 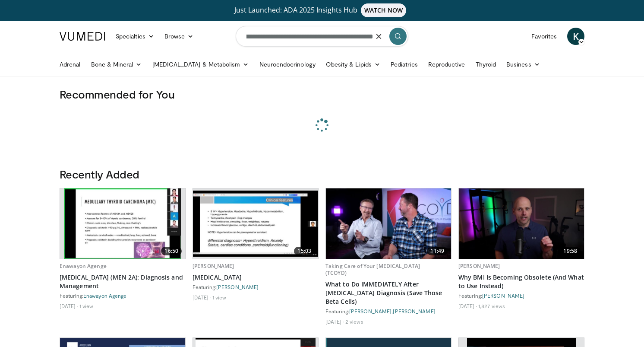 What do you see at coordinates (576, 36) in the screenshot?
I see `span: K` at bounding box center [576, 36].